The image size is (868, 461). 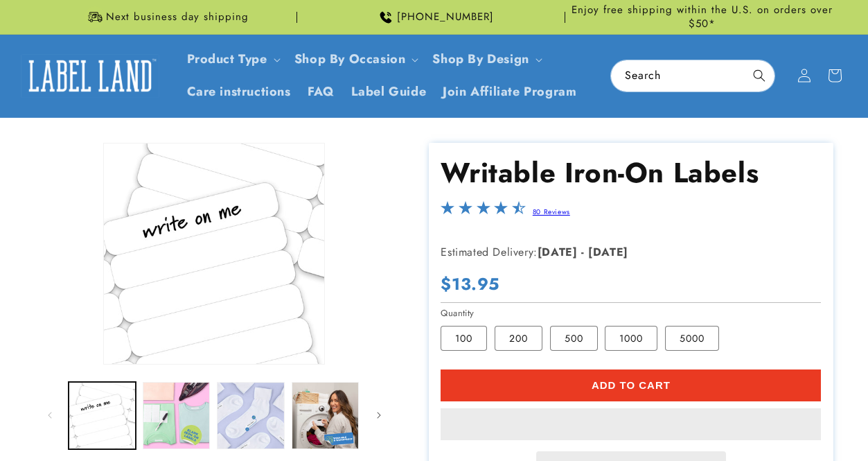 What do you see at coordinates (90, 76) in the screenshot?
I see `img: Label Land` at bounding box center [90, 76].